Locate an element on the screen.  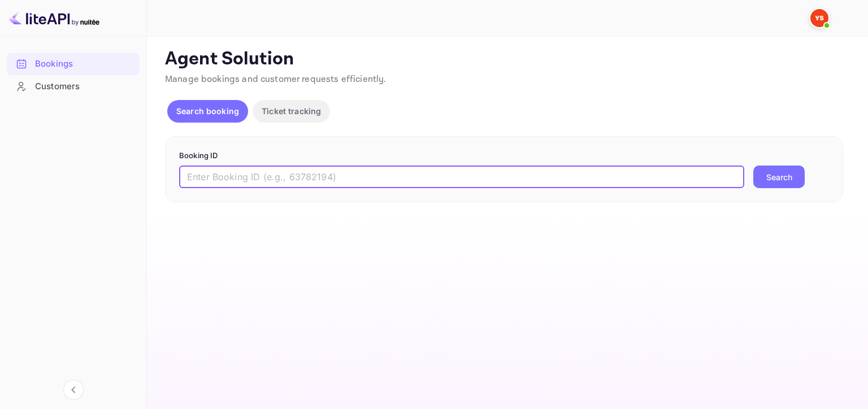
a: Customers is located at coordinates (73, 86).